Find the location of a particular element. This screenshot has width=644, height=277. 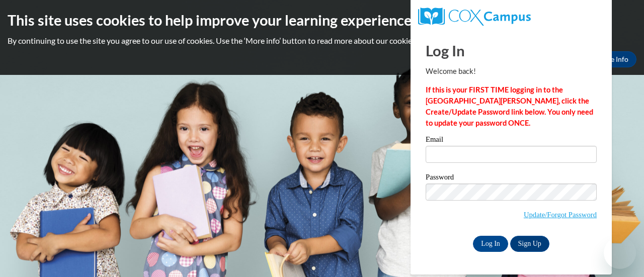

a: Update/Forgot Password is located at coordinates (560, 215).